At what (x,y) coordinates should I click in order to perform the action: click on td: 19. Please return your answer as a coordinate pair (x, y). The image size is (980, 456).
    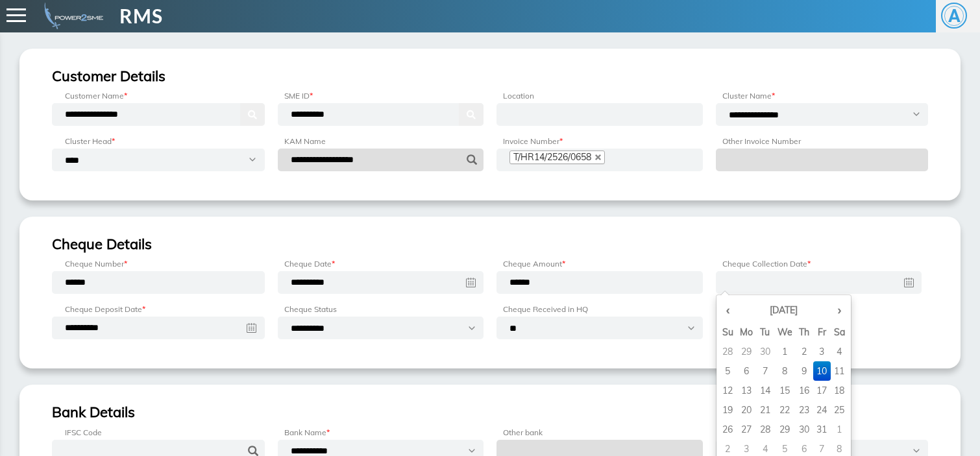
    Looking at the image, I should click on (728, 410).